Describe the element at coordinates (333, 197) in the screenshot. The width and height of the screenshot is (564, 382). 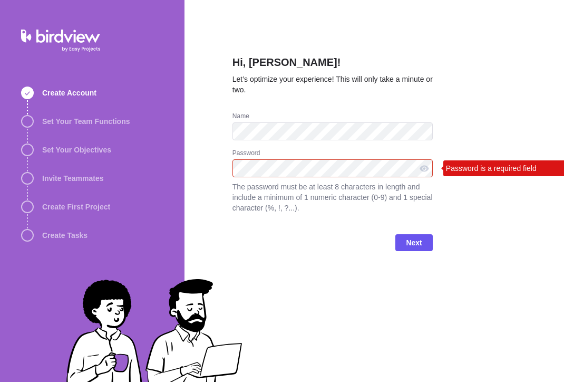
I see `span: The password must be at least 8 characters in length and include a minimum of 1 numeric character...` at that location.